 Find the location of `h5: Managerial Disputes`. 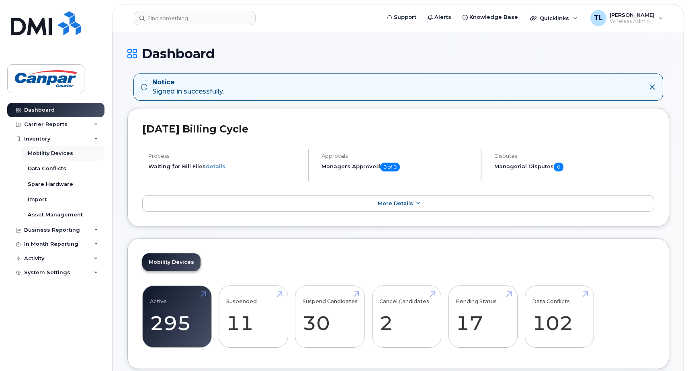

h5: Managerial Disputes is located at coordinates (574, 167).